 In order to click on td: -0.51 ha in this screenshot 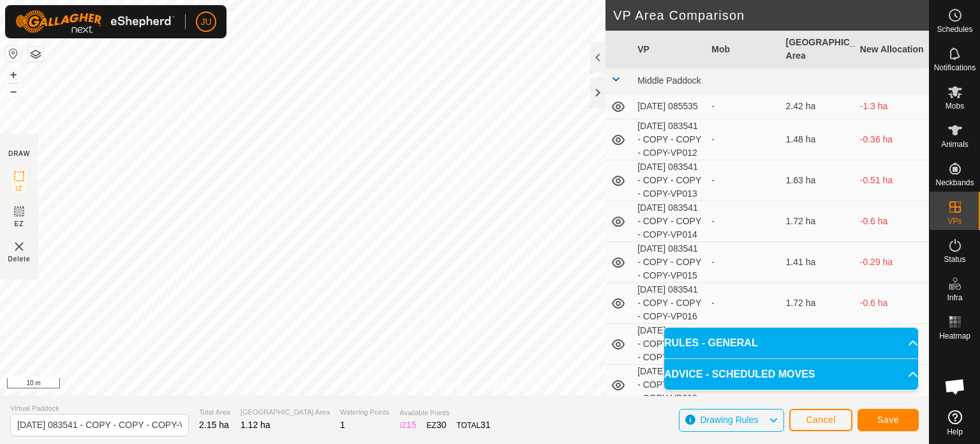, I will do `click(892, 181)`.